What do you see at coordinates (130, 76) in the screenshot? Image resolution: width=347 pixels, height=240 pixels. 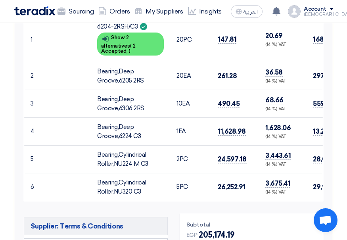 I see `div: Bearing,Deep Groove,6205 2RS` at bounding box center [130, 76].